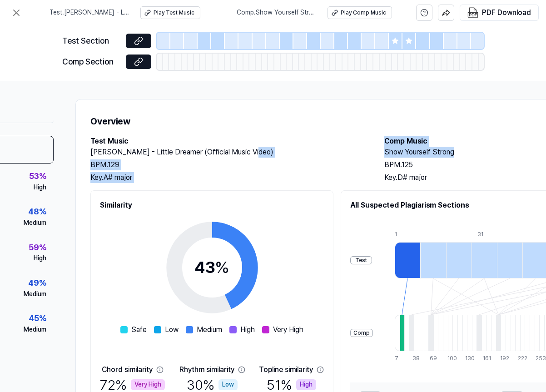 The height and width of the screenshot is (392, 546). What do you see at coordinates (288, 330) in the screenshot?
I see `span: Very High` at bounding box center [288, 330].